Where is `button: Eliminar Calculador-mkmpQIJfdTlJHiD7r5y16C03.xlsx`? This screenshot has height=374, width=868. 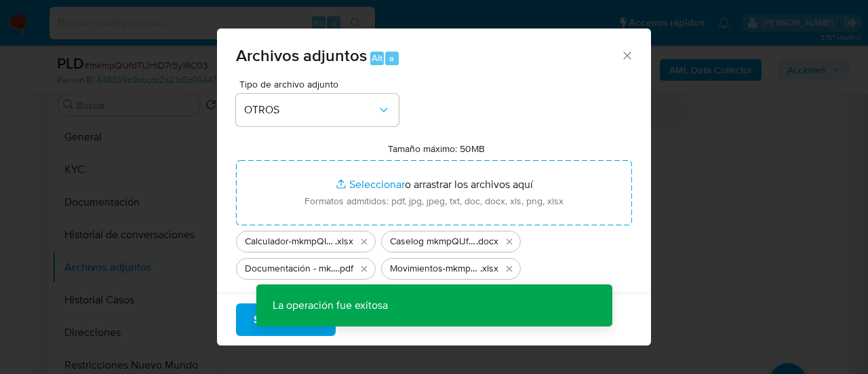
button: Eliminar Calculador-mkmpQIJfdTlJHiD7r5y16C03.xlsx is located at coordinates (364, 242).